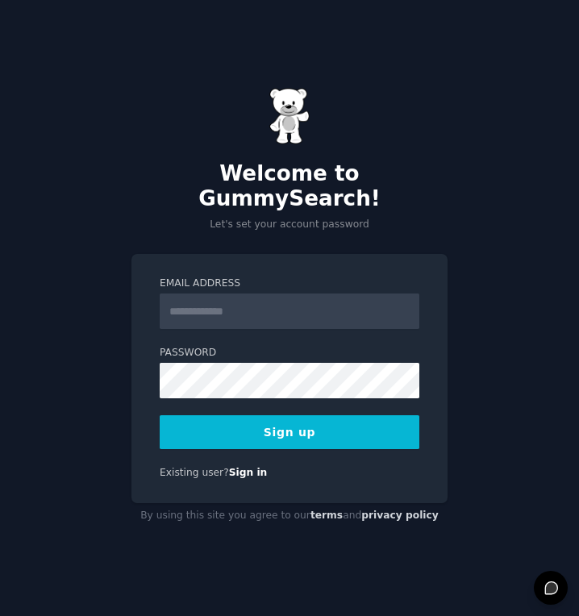  I want to click on a: privacy policy, so click(400, 515).